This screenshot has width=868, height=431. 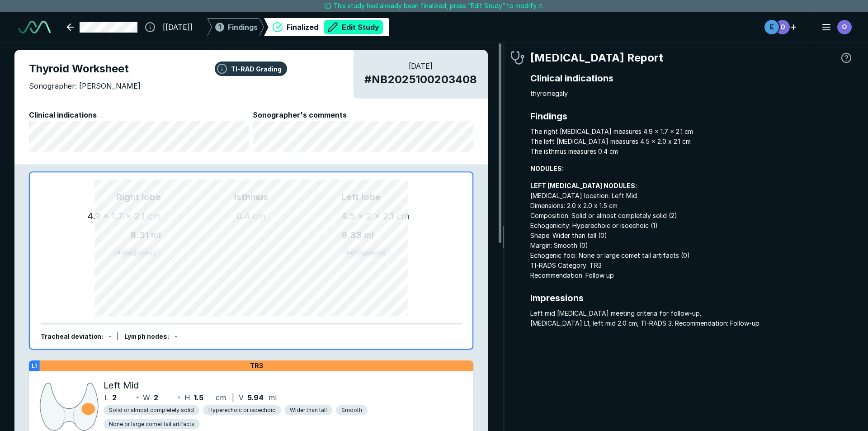 I want to click on span: 0.4, so click(x=243, y=216).